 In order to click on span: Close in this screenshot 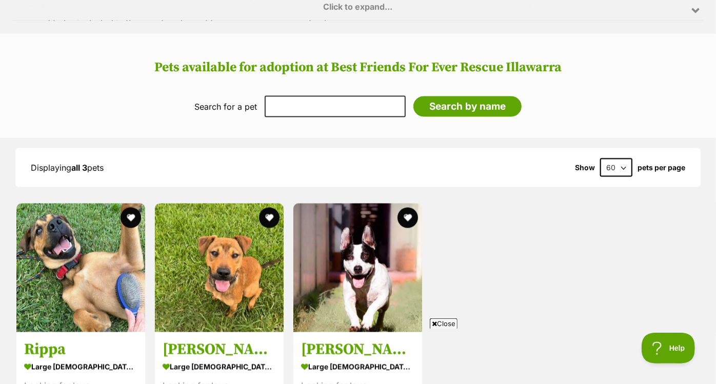, I will do `click(444, 324)`.